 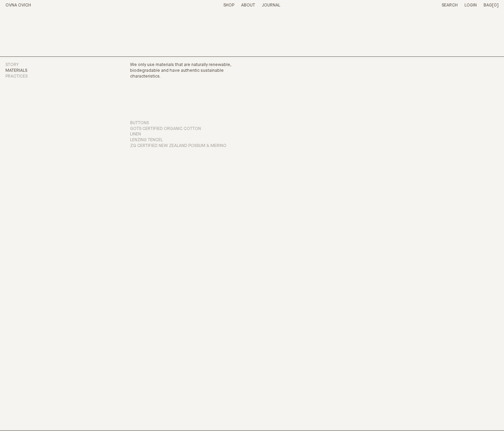 I want to click on button: Lenzing Tencel, so click(x=146, y=140).